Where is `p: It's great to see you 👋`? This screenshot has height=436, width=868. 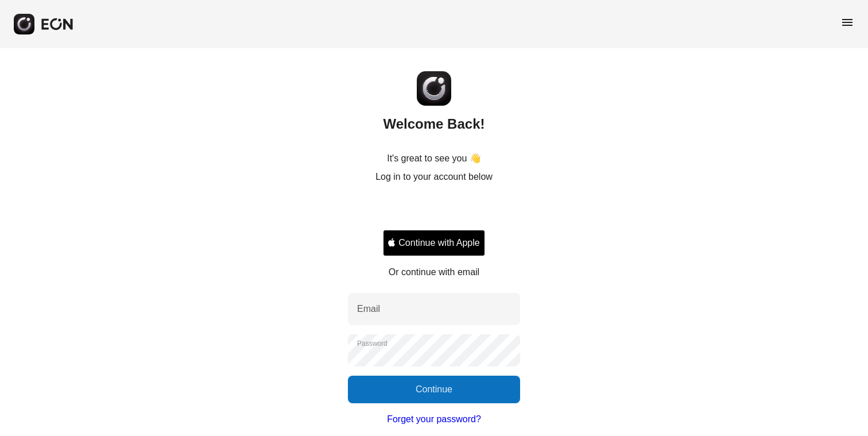
p: It's great to see you 👋 is located at coordinates (434, 158).